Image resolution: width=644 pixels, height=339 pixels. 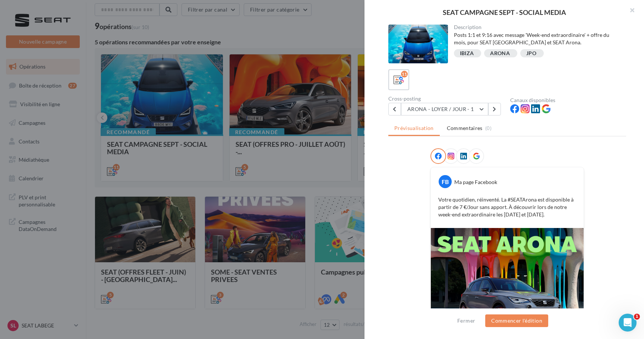 I want to click on div: Ma page Facebook, so click(x=476, y=182).